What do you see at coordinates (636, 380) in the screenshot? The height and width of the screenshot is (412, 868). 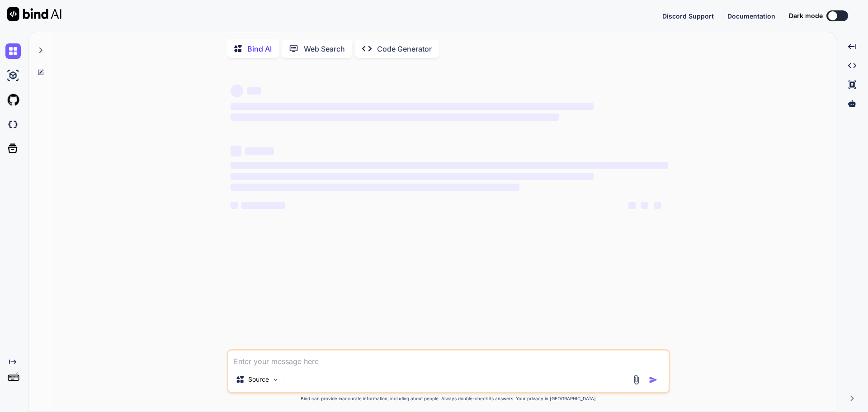 I see `img: attachment` at bounding box center [636, 380].